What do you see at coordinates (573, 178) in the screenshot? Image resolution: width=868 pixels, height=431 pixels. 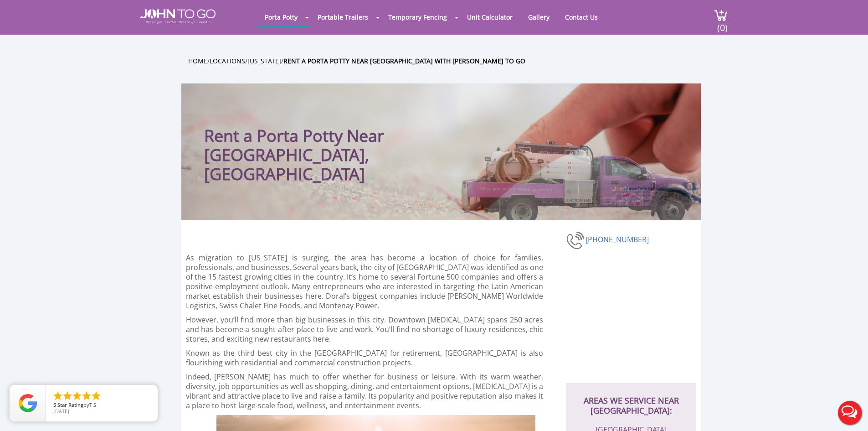 I see `img: Truck` at bounding box center [573, 178].